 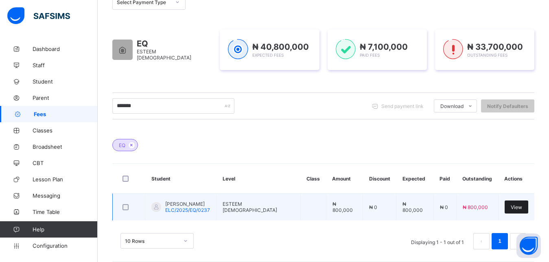 What do you see at coordinates (477, 178) in the screenshot?
I see `th: Outstanding` at bounding box center [477, 178].